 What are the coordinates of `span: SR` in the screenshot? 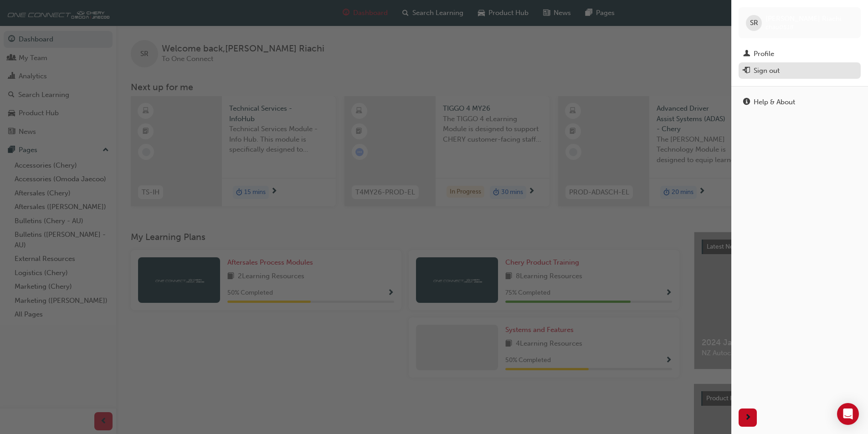 It's located at (754, 22).